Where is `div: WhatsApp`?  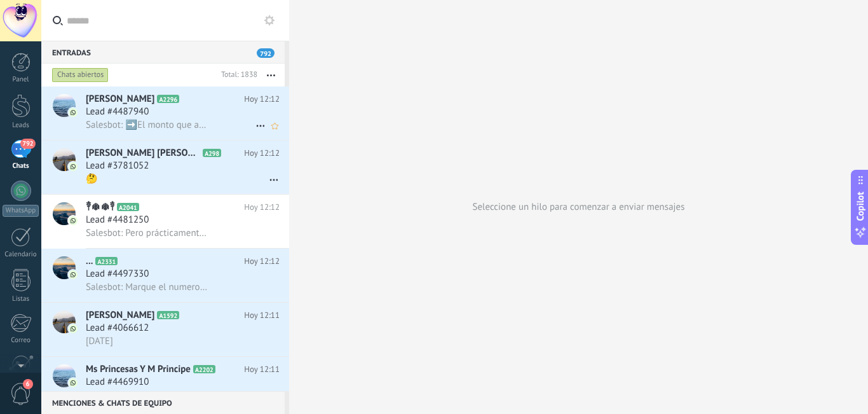 div: WhatsApp is located at coordinates (21, 210).